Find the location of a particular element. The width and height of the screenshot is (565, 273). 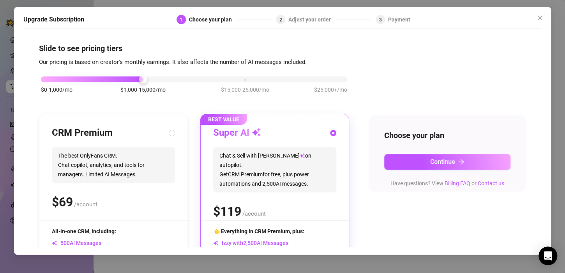

span: $0-1,000/mo is located at coordinates (56, 90).